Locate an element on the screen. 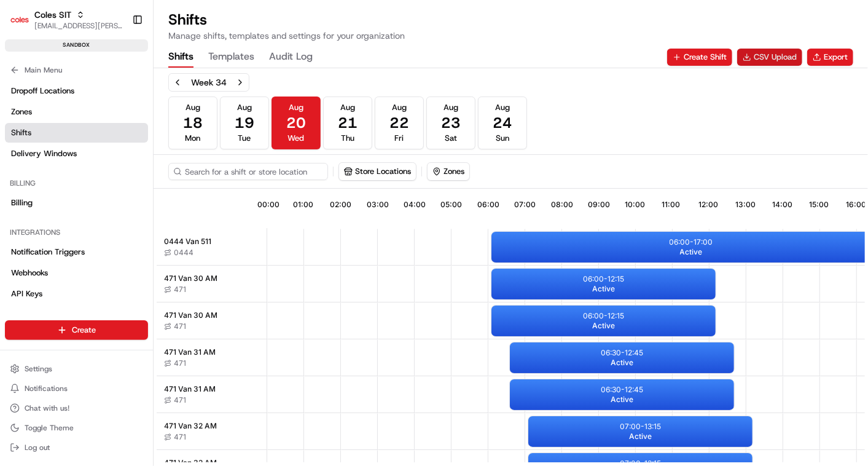 The width and height of the screenshot is (868, 466). span: 03:00 is located at coordinates (378, 205).